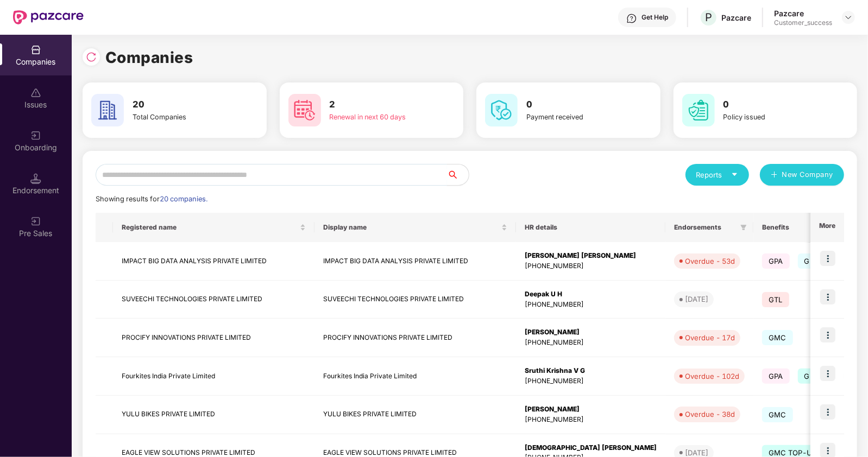 This screenshot has height=457, width=868. What do you see at coordinates (377, 118) in the screenshot?
I see `div: Renewal in next 60 days` at bounding box center [377, 118].